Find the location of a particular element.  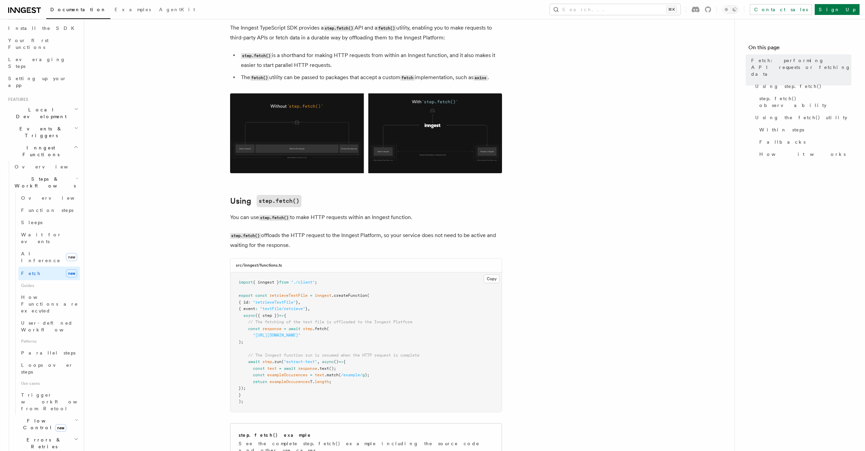

a: Fallbacks is located at coordinates (804, 142).